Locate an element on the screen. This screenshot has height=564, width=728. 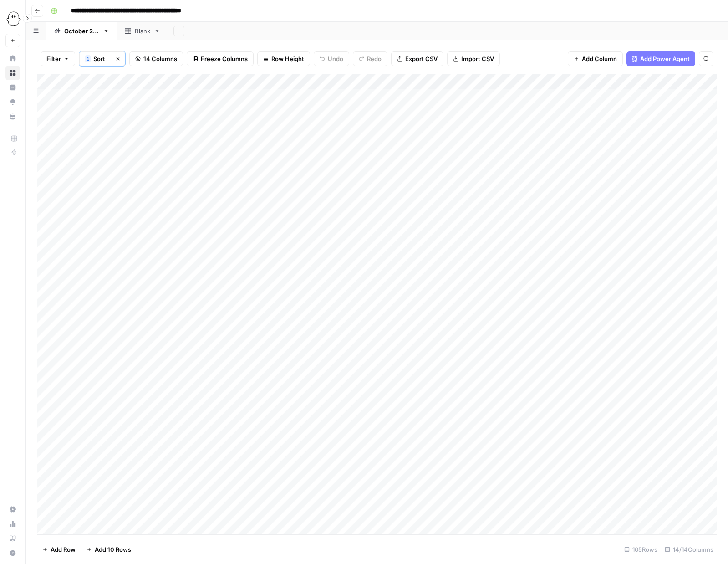
span: Import CSV is located at coordinates (477, 59).